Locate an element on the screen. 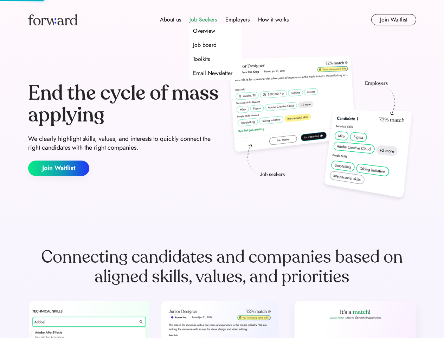  div: We clearly highlight skills, values, and interests to quickly connect the right candidates with t... is located at coordinates (124, 143).